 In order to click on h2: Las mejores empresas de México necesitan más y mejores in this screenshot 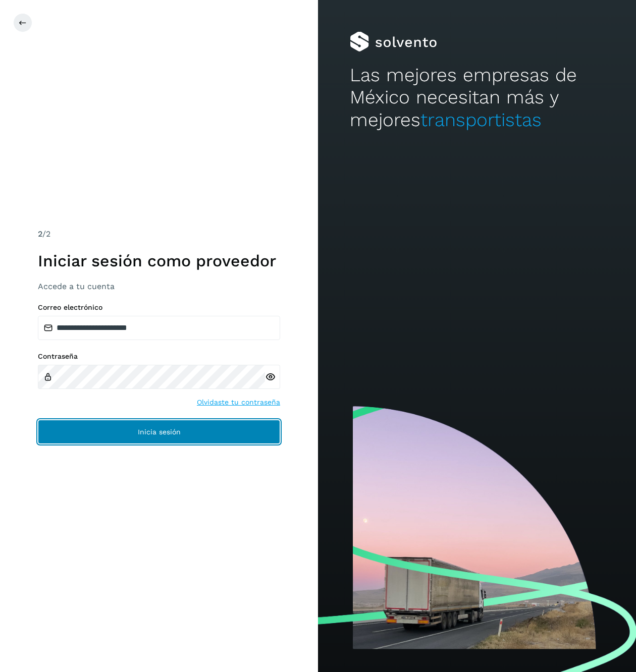, I will do `click(476, 98)`.